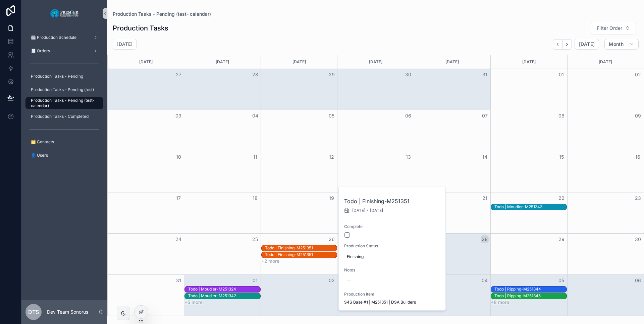 This screenshot has width=644, height=324. I want to click on span: 🗓️ Production Schedule, so click(53, 37).